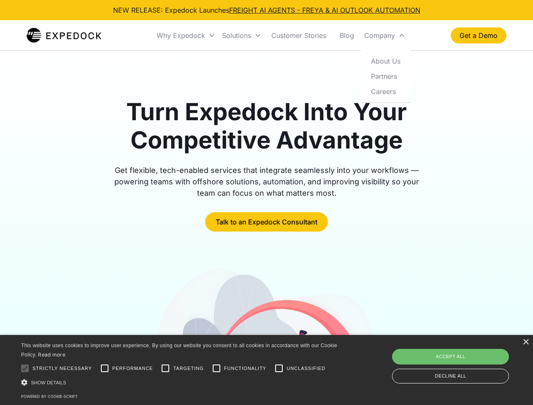 This screenshot has height=405, width=533. Describe the element at coordinates (386, 91) in the screenshot. I see `a: Careers` at that location.